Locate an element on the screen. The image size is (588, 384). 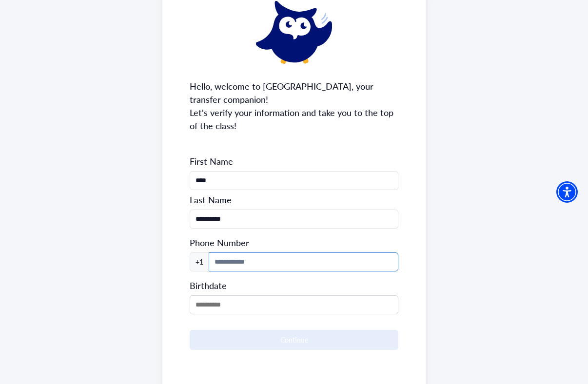
img: eddy-waving is located at coordinates (294, 32).